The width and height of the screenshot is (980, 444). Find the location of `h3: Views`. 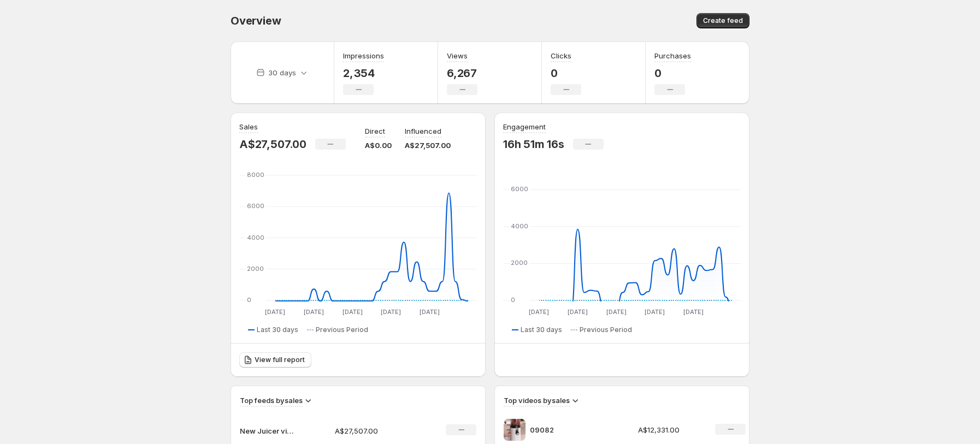

h3: Views is located at coordinates (457, 56).